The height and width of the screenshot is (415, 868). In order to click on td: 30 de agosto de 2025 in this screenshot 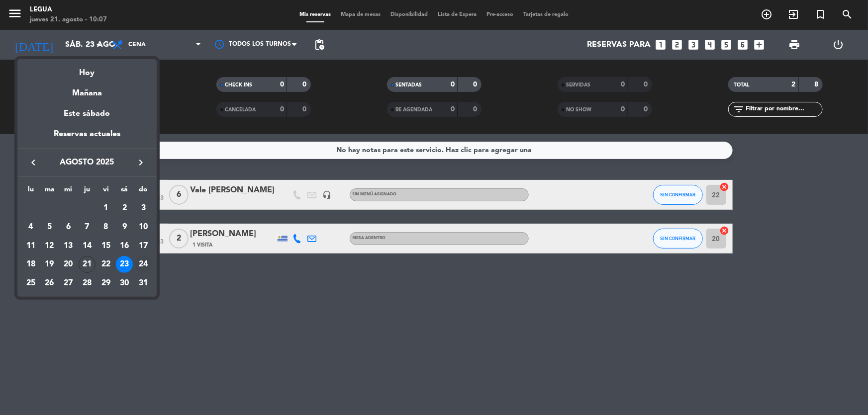, I will do `click(125, 284)`.